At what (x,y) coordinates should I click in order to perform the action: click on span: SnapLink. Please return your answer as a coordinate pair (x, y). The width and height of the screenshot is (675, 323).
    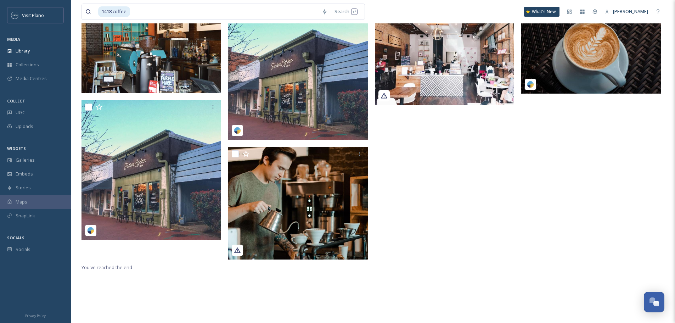
    Looking at the image, I should click on (25, 216).